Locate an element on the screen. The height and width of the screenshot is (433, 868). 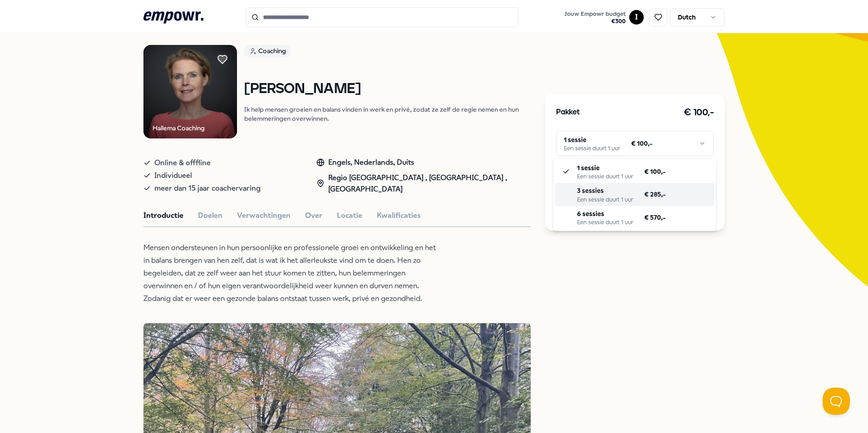
span: € 285,- is located at coordinates (655, 194).